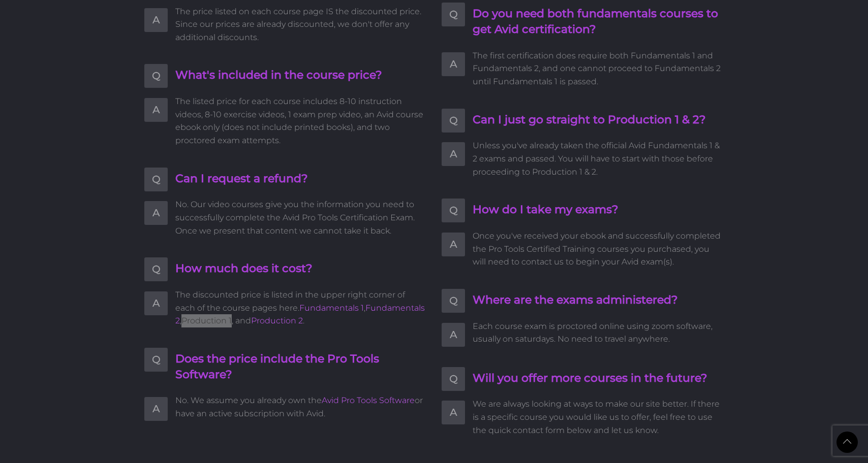  Describe the element at coordinates (599, 120) in the screenshot. I see `h4: Can I just go straight to Production 1 & 2?` at that location.